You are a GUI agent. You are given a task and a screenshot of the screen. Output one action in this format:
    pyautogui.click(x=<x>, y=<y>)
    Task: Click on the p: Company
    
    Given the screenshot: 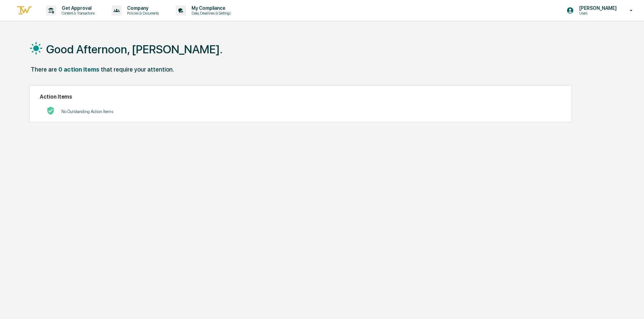 What is the action you would take?
    pyautogui.click(x=142, y=8)
    